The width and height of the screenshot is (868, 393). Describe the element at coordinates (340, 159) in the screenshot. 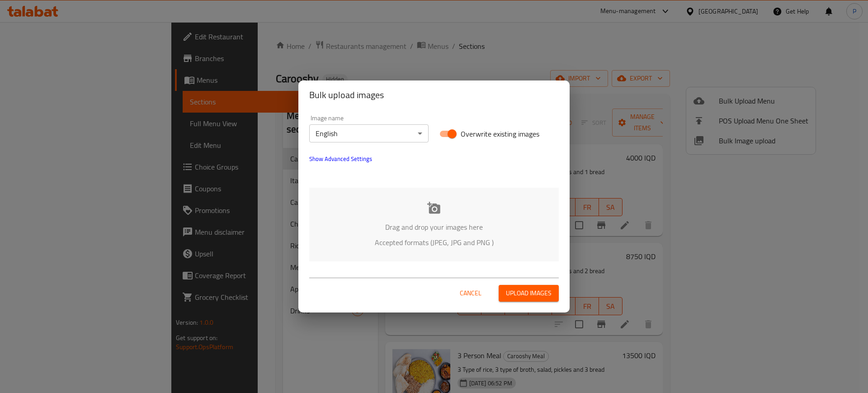

I see `button: show more` at that location.